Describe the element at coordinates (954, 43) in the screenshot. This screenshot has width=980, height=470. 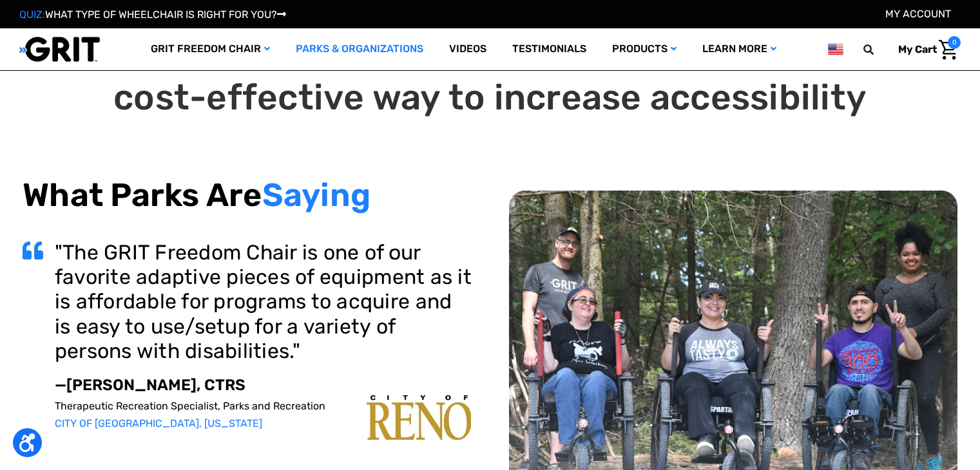
I see `span: 0` at that location.